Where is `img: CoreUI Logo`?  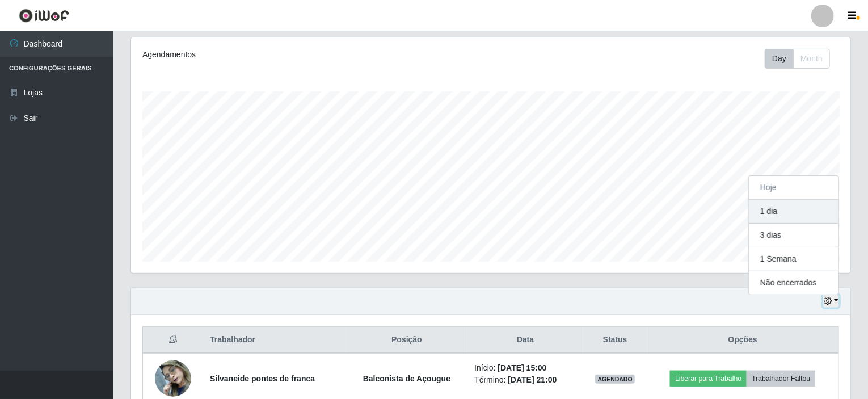
img: CoreUI Logo is located at coordinates (44, 15).